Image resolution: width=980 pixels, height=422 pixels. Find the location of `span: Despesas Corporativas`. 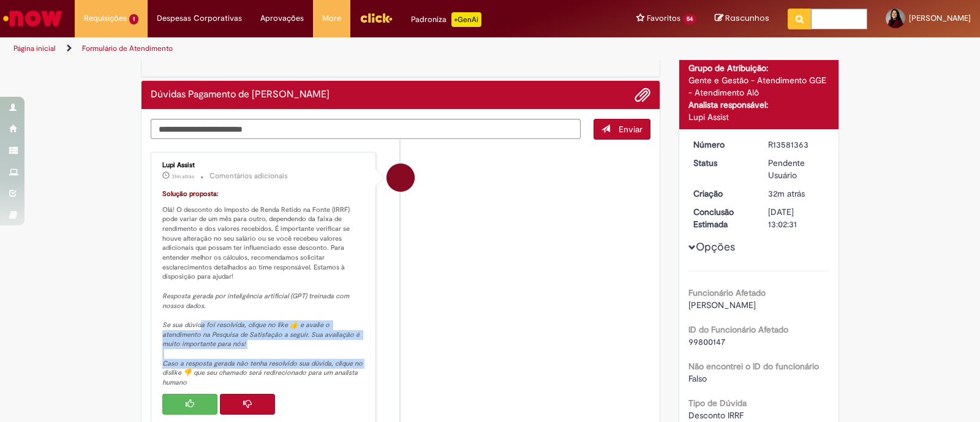

span: Despesas Corporativas is located at coordinates (199, 18).